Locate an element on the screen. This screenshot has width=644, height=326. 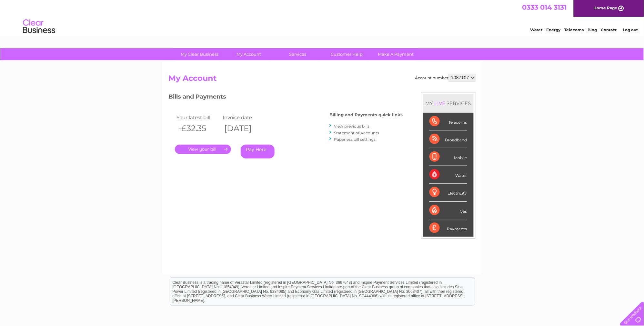
a: Log out is located at coordinates (631, 30).